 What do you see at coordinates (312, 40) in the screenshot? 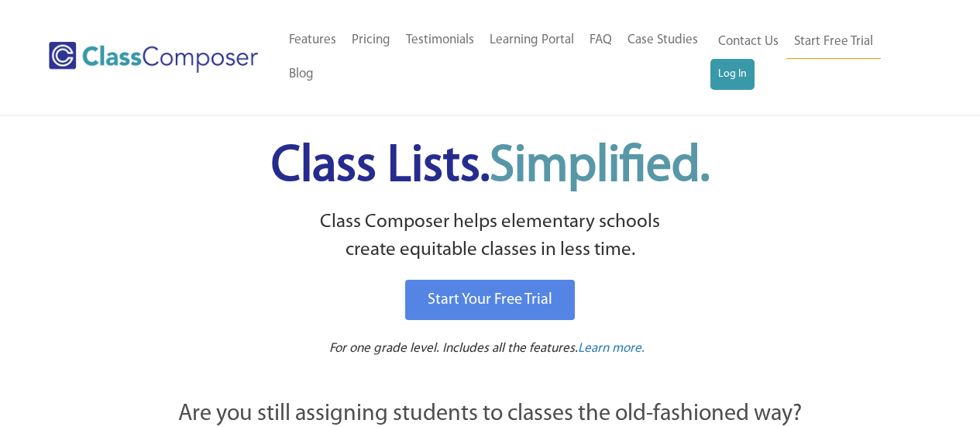
I see `a: Features` at bounding box center [312, 40].